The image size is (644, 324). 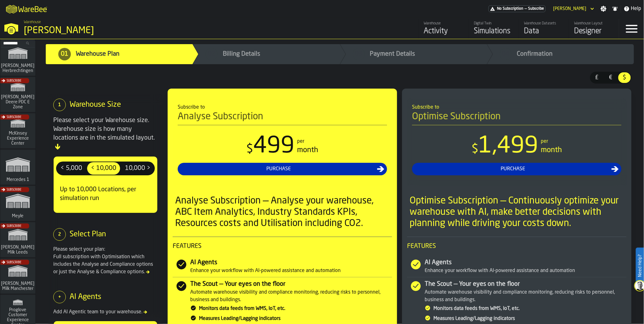 I want to click on a: link-to-/wh/i/9d85c013-26f4-4c06-9c7d-6d35b33af13a/simulations, so click(x=18, y=95).